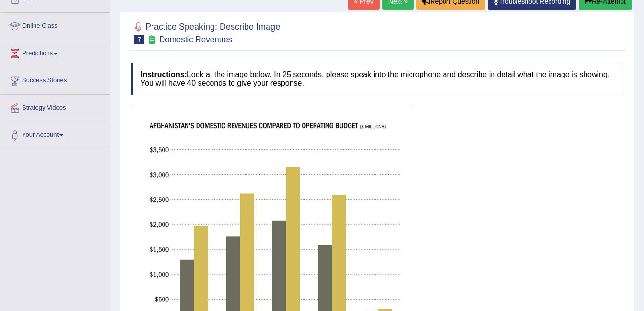 The height and width of the screenshot is (311, 644). What do you see at coordinates (55, 25) in the screenshot?
I see `a: Online Class` at bounding box center [55, 25].